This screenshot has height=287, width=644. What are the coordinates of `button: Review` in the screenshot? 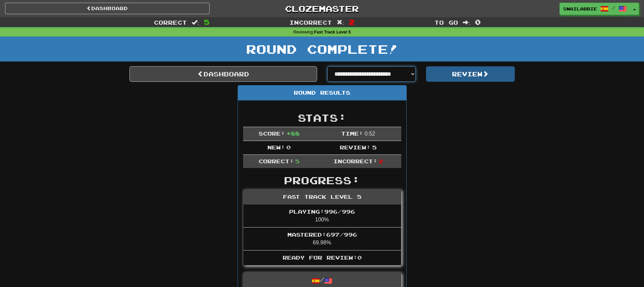 It's located at (470, 74).